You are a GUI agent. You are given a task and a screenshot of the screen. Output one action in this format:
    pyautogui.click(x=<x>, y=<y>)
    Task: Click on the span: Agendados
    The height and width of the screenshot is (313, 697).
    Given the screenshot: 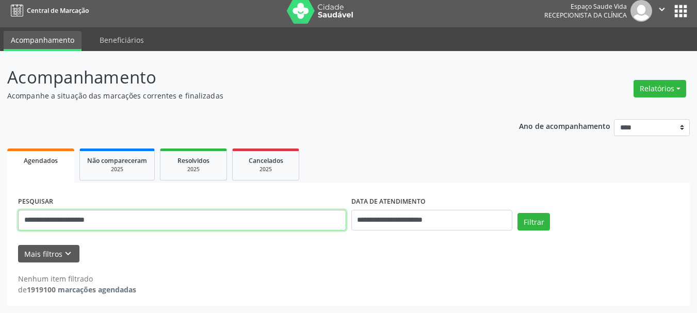 What is the action you would take?
    pyautogui.click(x=41, y=160)
    